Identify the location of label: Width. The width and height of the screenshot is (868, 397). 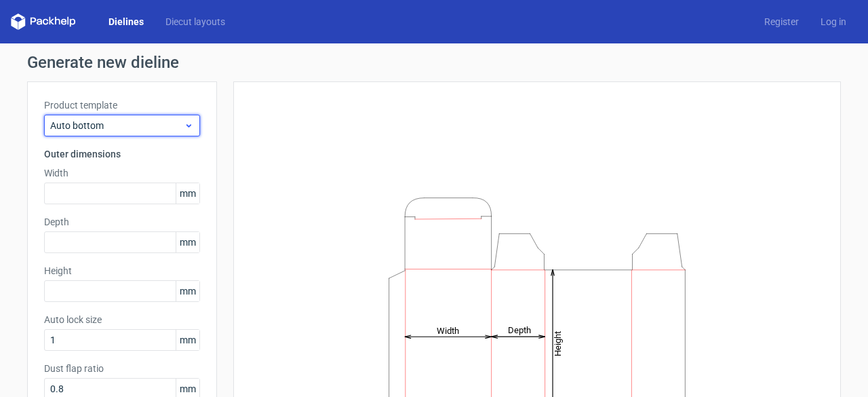
(122, 173).